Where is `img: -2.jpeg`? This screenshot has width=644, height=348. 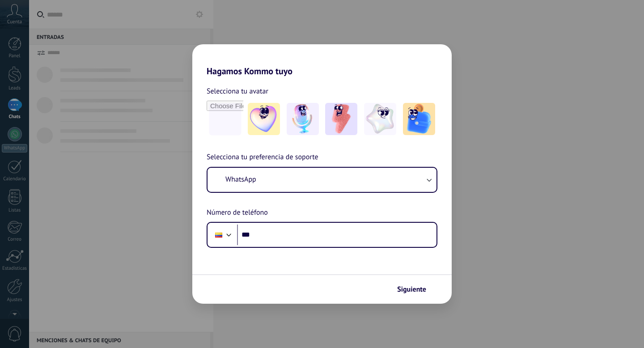
img: -2.jpeg is located at coordinates (303, 119).